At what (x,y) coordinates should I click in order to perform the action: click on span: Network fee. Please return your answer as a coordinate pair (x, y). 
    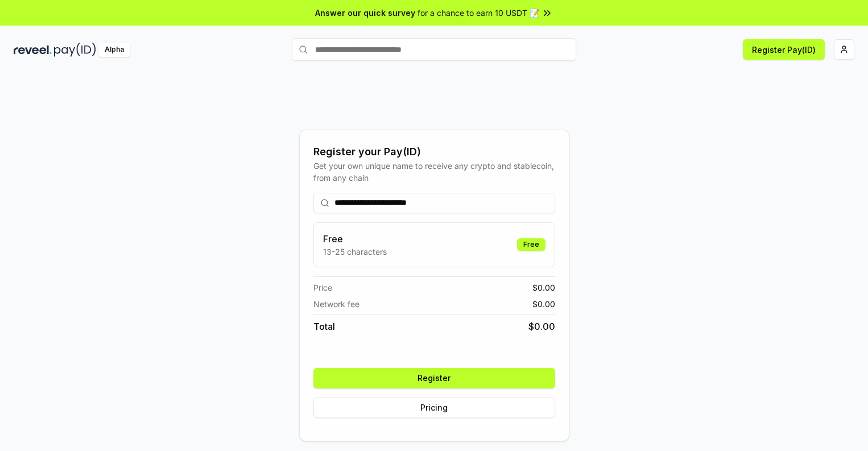
    Looking at the image, I should click on (336, 304).